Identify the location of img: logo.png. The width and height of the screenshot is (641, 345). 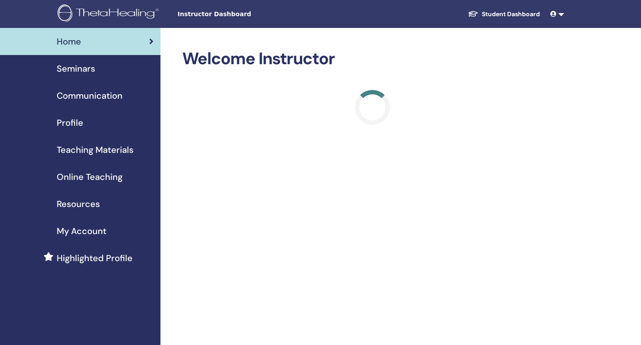
(109, 14).